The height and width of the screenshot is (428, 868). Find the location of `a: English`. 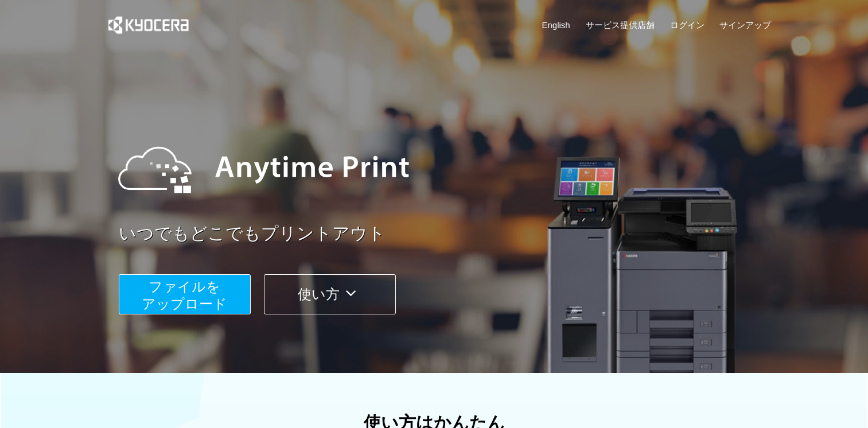

a: English is located at coordinates (556, 25).